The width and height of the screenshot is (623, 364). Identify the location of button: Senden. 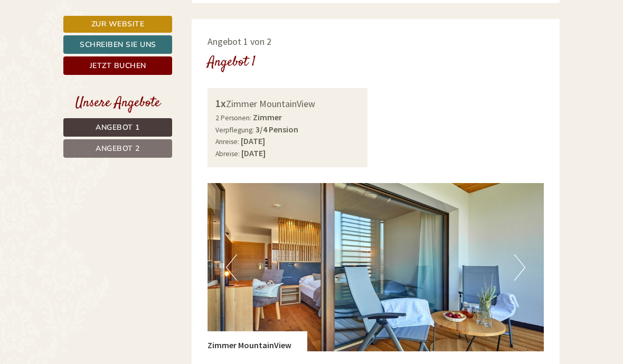
(305, 287).